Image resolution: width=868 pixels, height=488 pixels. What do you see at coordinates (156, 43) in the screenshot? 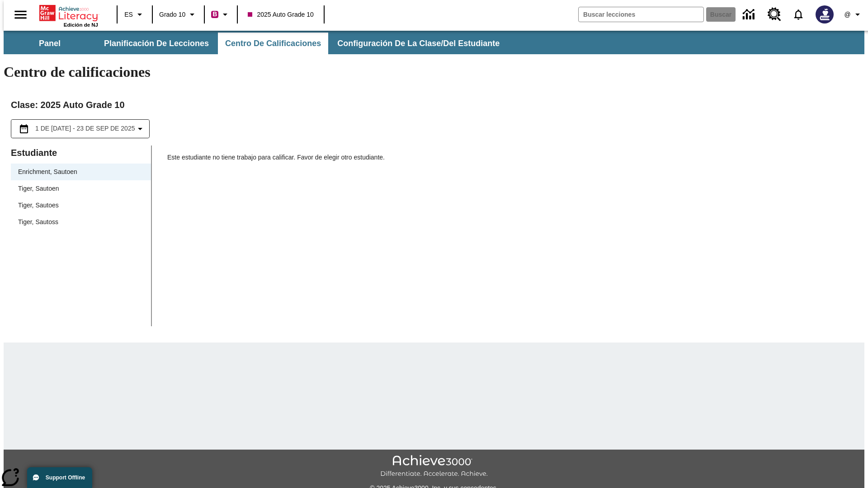
I see `button: Planificación de lecciones` at bounding box center [156, 43].